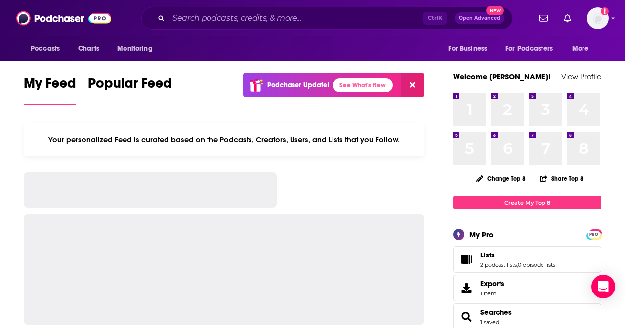  What do you see at coordinates (496, 313) in the screenshot?
I see `span: Searches` at bounding box center [496, 313].